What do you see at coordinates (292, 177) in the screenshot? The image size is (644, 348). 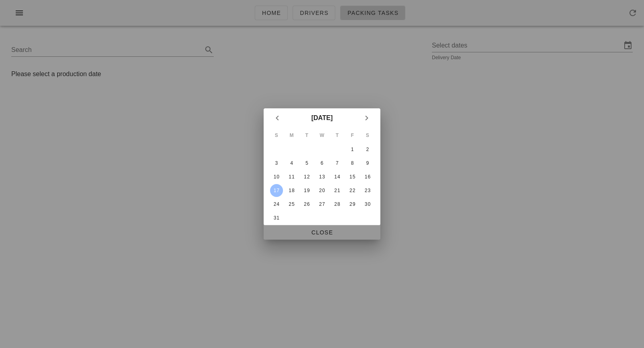 I see `button: 11` at bounding box center [292, 177].